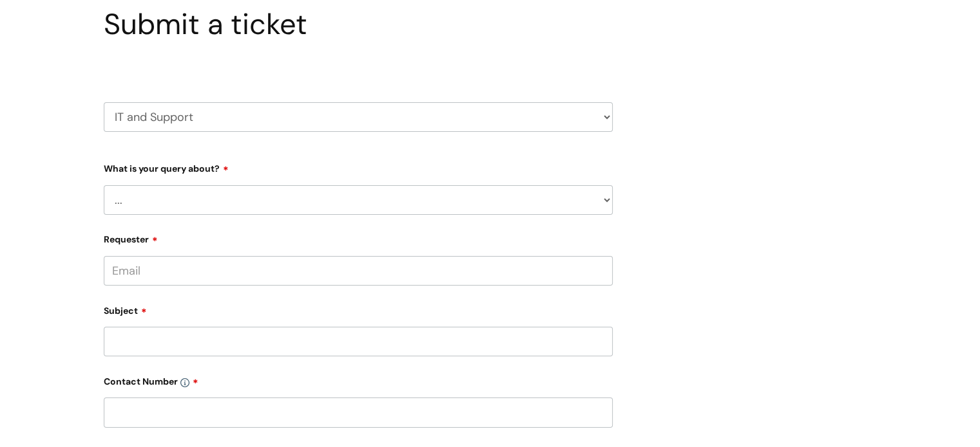 The height and width of the screenshot is (447, 980). What do you see at coordinates (358, 309) in the screenshot?
I see `label: Subject` at bounding box center [358, 309].